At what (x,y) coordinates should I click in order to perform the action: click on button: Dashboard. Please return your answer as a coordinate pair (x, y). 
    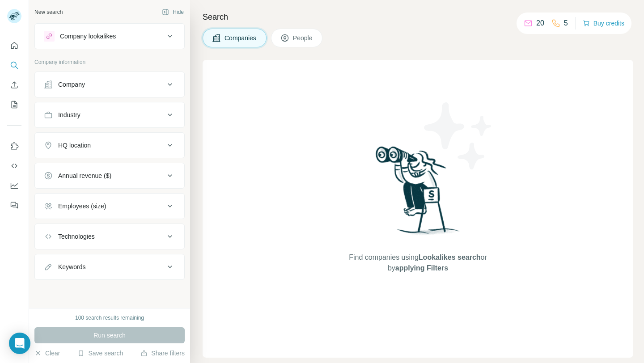
    Looking at the image, I should click on (15, 185).